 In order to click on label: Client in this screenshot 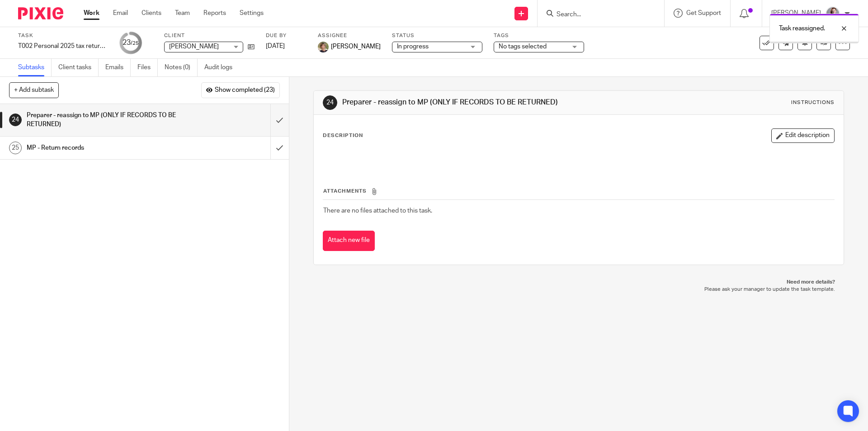, I will do `click(209, 35)`.